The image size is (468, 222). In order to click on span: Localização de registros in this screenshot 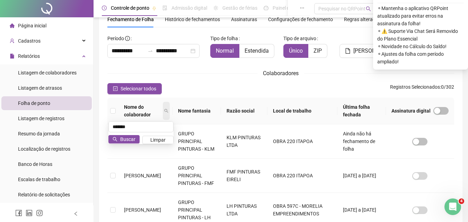, I will do `click(44, 149)`.